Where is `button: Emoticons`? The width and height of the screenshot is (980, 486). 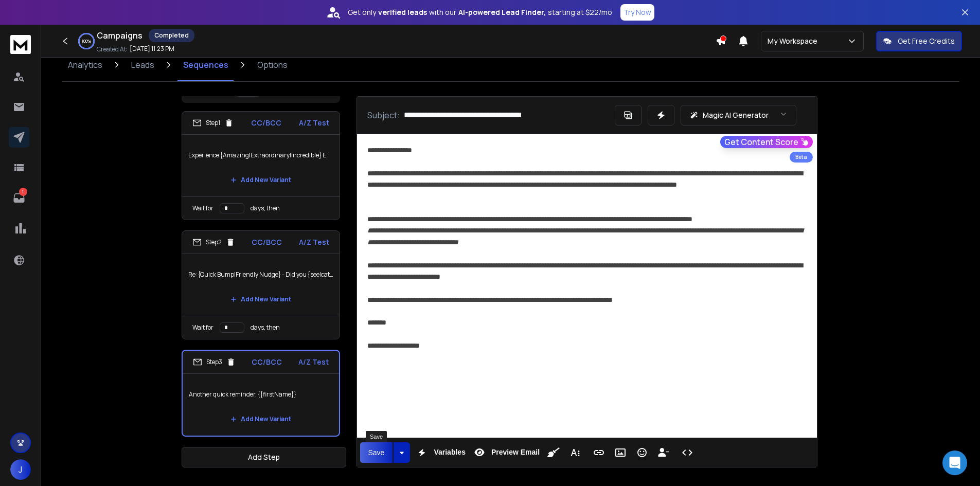 button: Emoticons is located at coordinates (642, 453).